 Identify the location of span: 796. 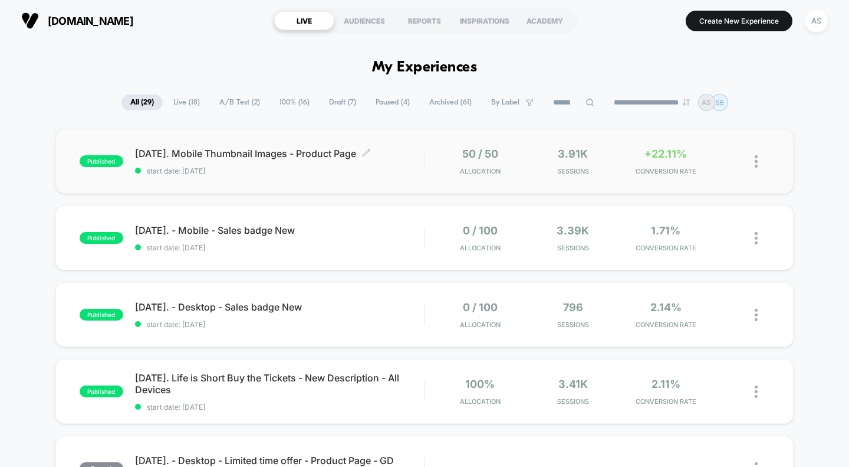
(573, 307).